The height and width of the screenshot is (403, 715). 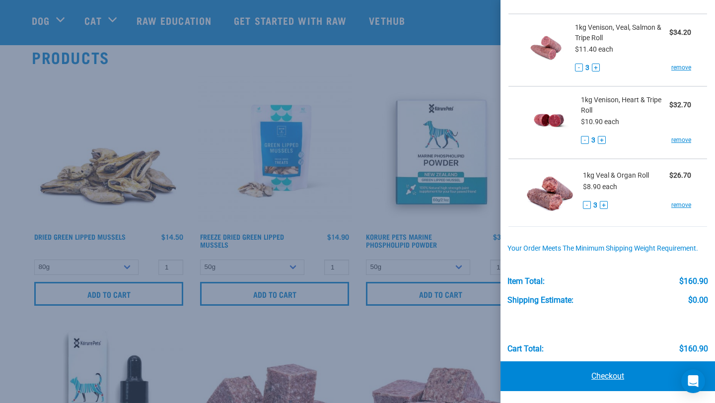 What do you see at coordinates (625, 105) in the screenshot?
I see `span: 1kg Venison, Heart & Tripe Roll` at bounding box center [625, 105].